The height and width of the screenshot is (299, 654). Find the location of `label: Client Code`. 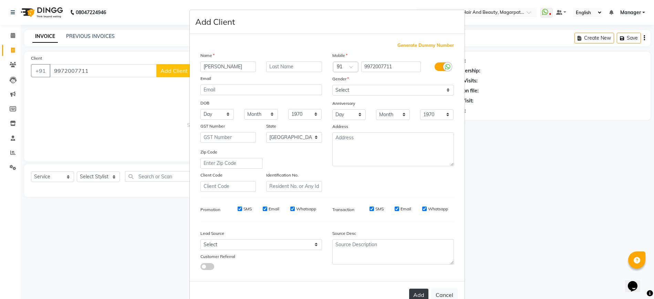

label: Client Code is located at coordinates (212, 175).